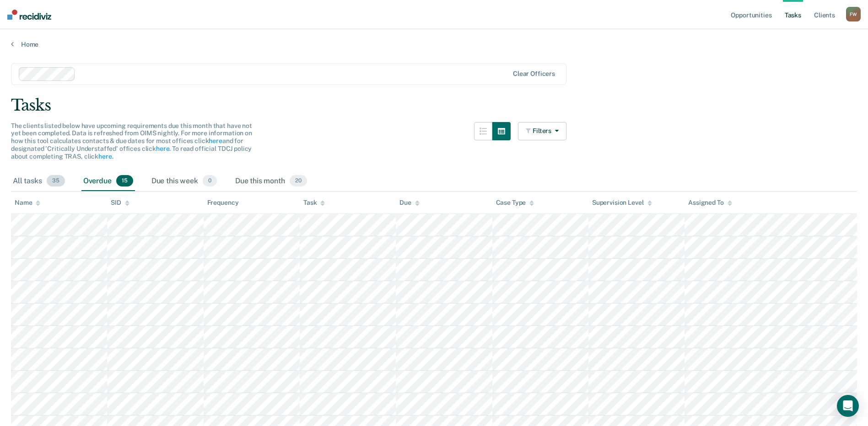 The width and height of the screenshot is (868, 426). Describe the element at coordinates (39, 181) in the screenshot. I see `div: All tasks35` at that location.